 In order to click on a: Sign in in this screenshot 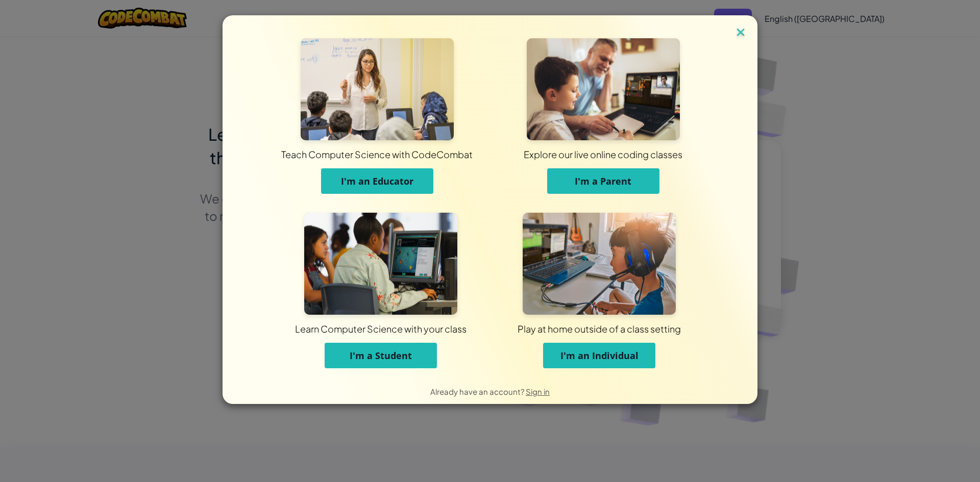, I will do `click(538, 391)`.